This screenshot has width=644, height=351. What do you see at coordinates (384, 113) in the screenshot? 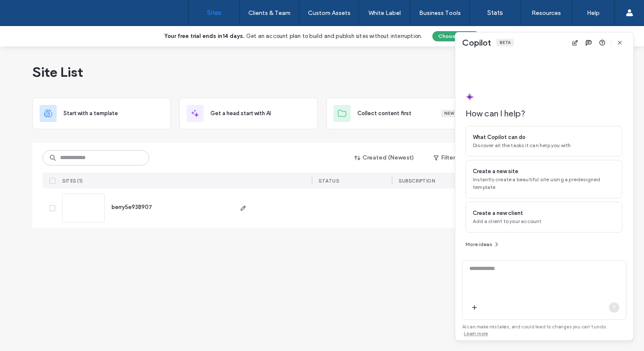
I see `span: Collect content first` at bounding box center [384, 113].